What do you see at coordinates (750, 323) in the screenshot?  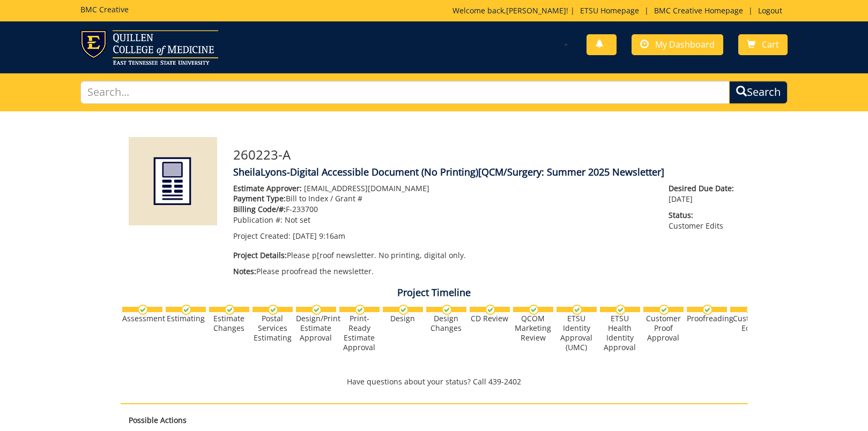 I see `div: Customer Edits` at bounding box center [750, 323].